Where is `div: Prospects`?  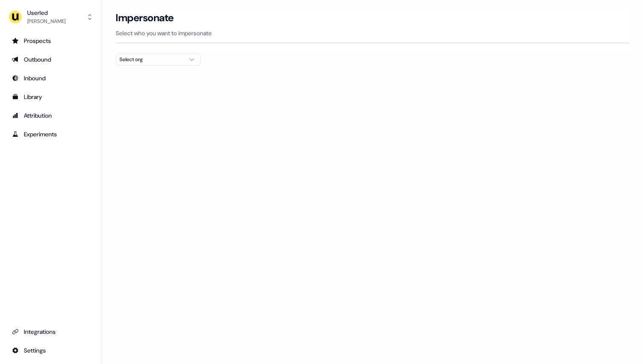
div: Prospects is located at coordinates (51, 41).